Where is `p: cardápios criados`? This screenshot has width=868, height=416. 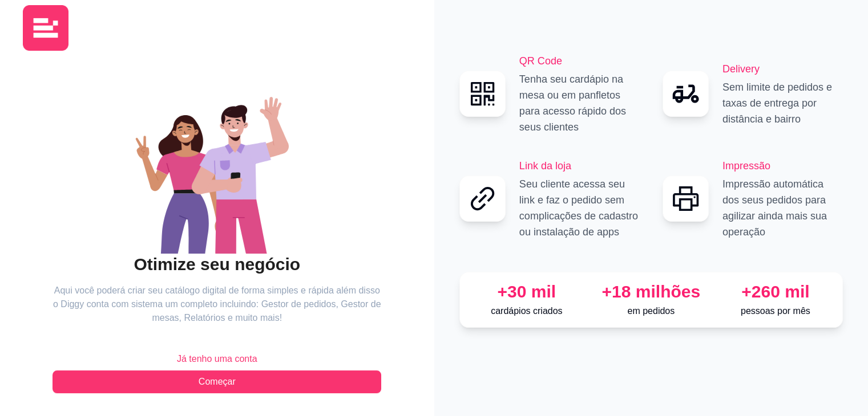
p: cardápios criados is located at coordinates (526, 311).